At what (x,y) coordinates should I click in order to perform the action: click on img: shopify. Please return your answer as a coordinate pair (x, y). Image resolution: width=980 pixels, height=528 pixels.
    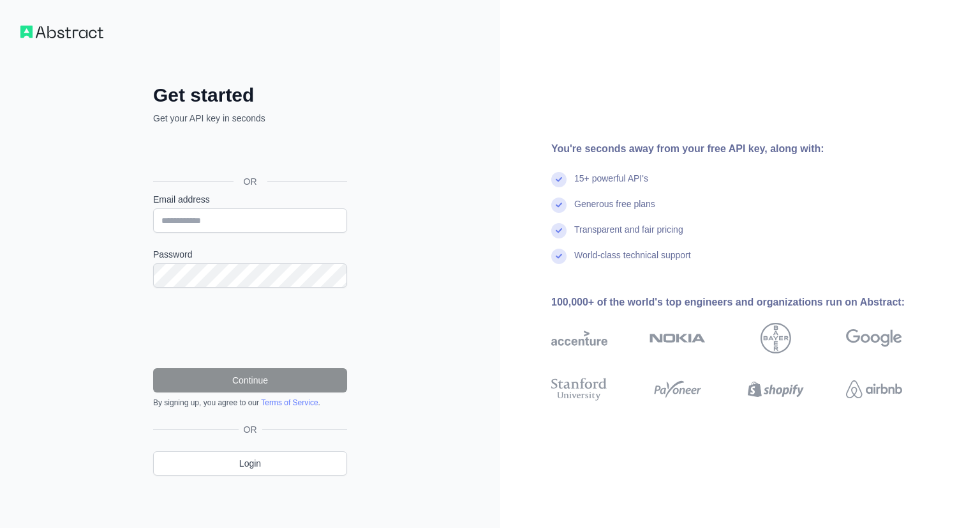
    Looking at the image, I should click on (776, 389).